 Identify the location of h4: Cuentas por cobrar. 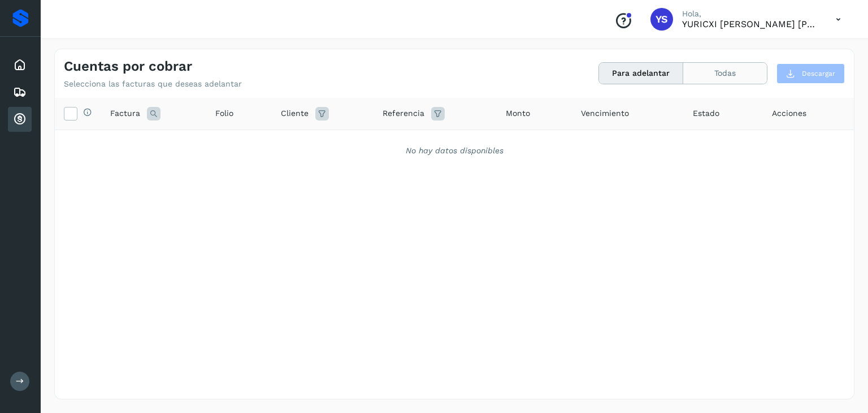
(128, 66).